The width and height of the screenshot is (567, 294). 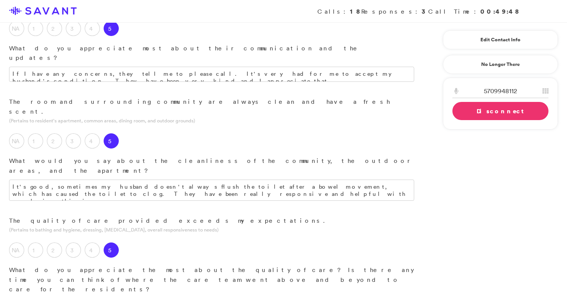 I want to click on a: No Longer There, so click(x=501, y=64).